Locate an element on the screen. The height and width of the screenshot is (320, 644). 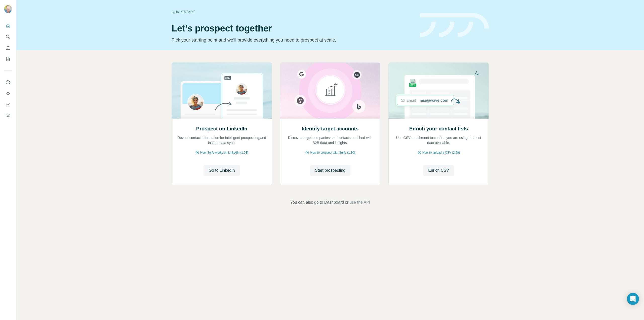
span: Start prospecting is located at coordinates (330, 170).